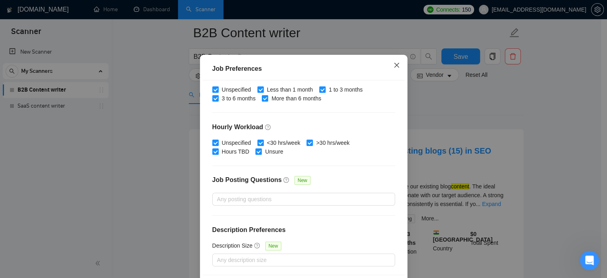 The image size is (607, 278). I want to click on span: Less than 1 month, so click(290, 89).